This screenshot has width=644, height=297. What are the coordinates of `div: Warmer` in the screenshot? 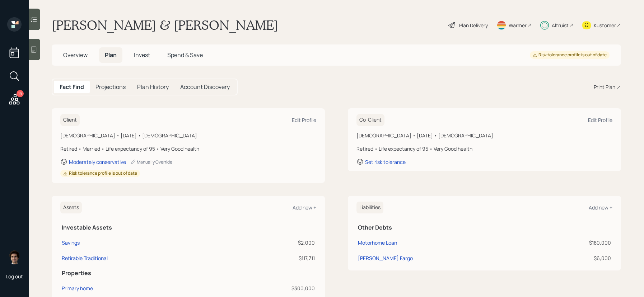 It's located at (518, 25).